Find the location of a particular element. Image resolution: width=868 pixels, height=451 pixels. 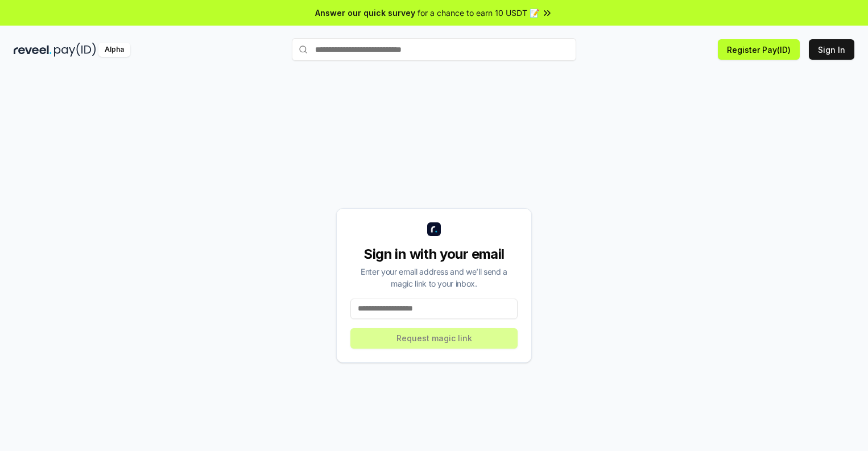

button: Sign In is located at coordinates (832, 49).